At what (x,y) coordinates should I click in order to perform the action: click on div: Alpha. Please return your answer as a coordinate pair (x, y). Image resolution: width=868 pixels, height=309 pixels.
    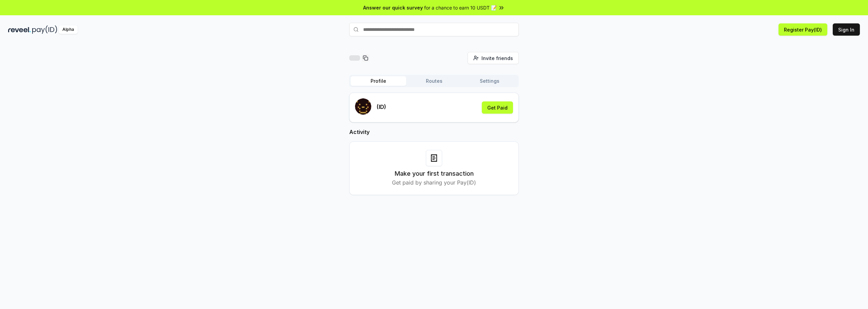
    Looking at the image, I should click on (68, 29).